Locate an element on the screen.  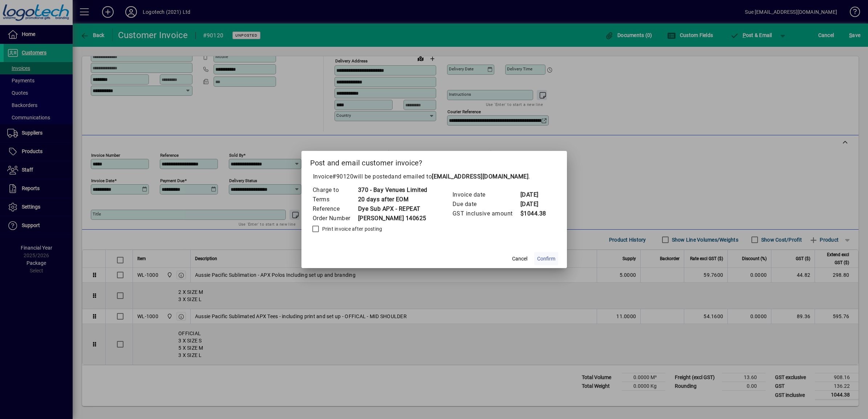
td: GST inclusive amount is located at coordinates (486, 214).